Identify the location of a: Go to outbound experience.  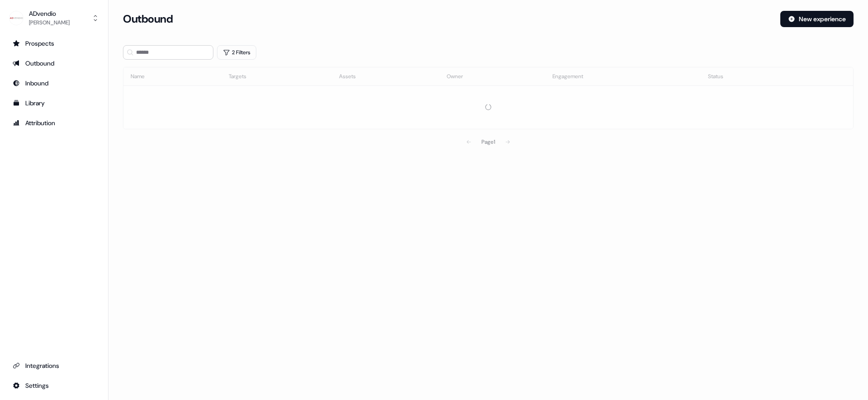
(53, 63).